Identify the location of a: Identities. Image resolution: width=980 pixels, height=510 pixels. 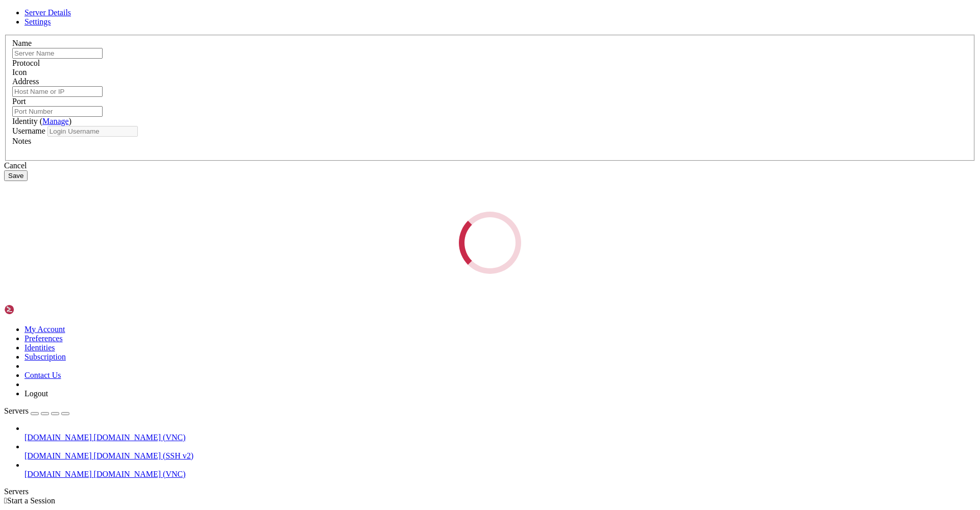
(39, 347).